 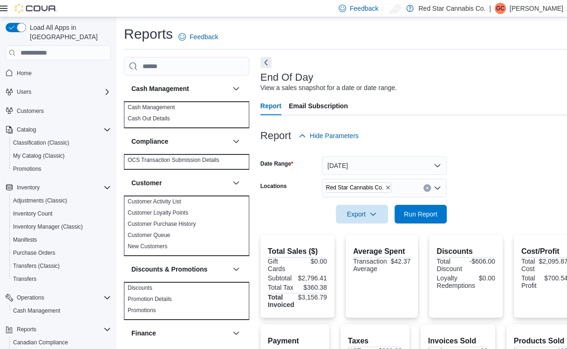 I want to click on button: Manifests, so click(x=62, y=240).